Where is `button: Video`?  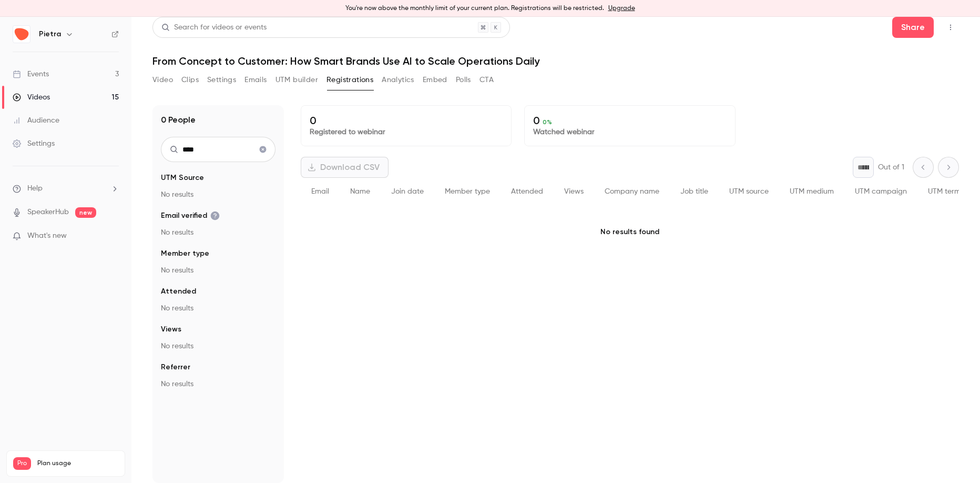 button: Video is located at coordinates (162, 80).